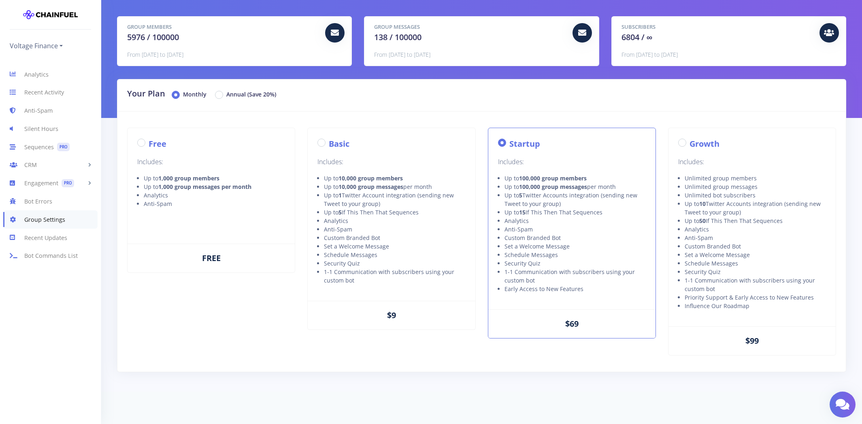 The image size is (862, 424). I want to click on span: $99, so click(752, 340).